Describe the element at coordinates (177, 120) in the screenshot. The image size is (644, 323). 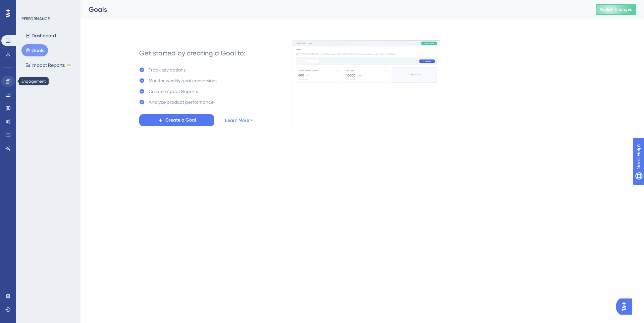
I see `button: Create a Goal` at that location.